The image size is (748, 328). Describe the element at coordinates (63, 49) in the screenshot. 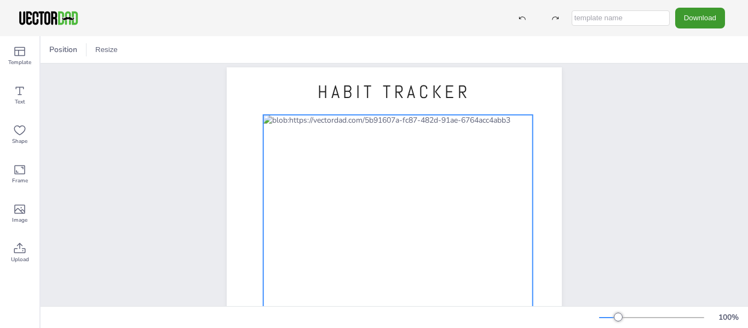

I see `span: Position` at that location.